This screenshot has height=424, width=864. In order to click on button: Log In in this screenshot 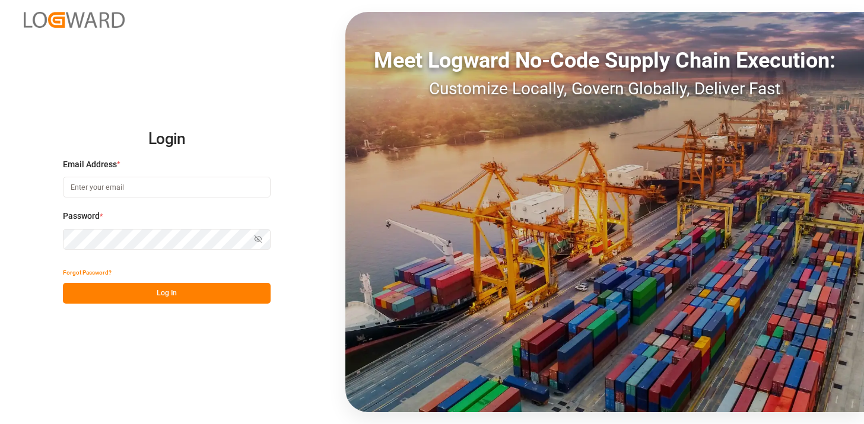, I will do `click(167, 293)`.